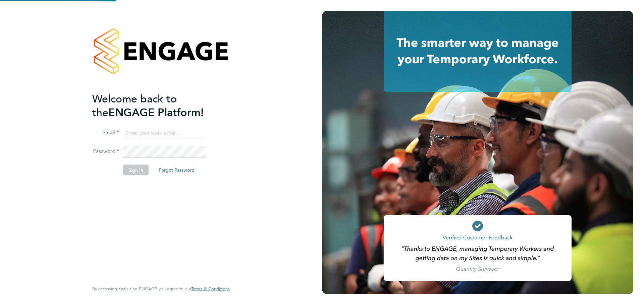 The height and width of the screenshot is (305, 644). I want to click on label: Password, so click(106, 151).